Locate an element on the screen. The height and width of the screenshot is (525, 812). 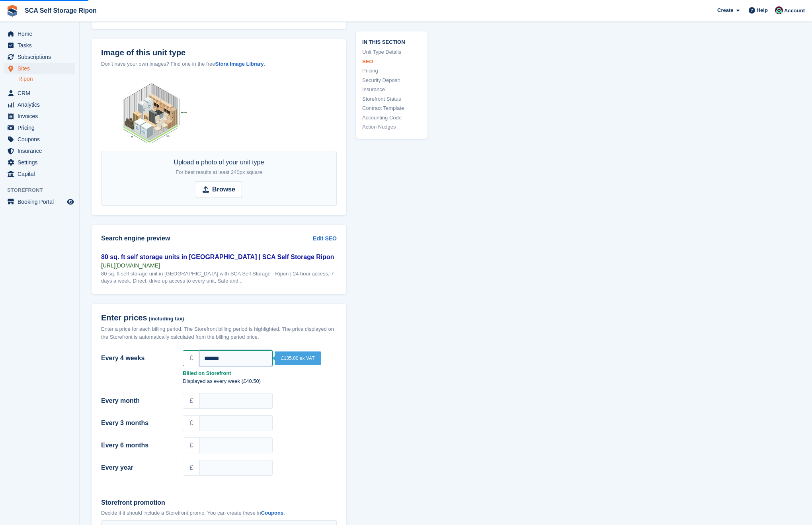
label: Every 3 months is located at coordinates (137, 423).